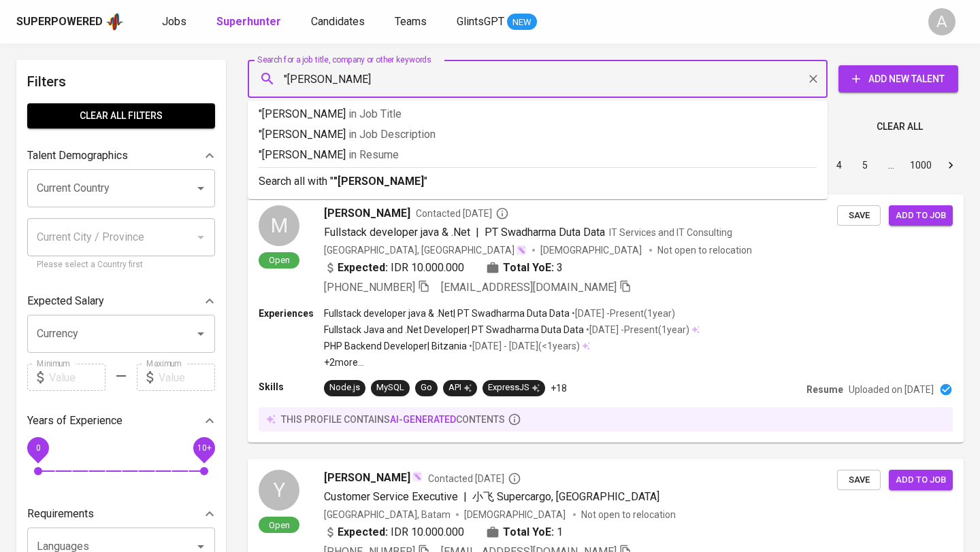 This screenshot has height=552, width=980. I want to click on div: ExpressJS, so click(514, 388).